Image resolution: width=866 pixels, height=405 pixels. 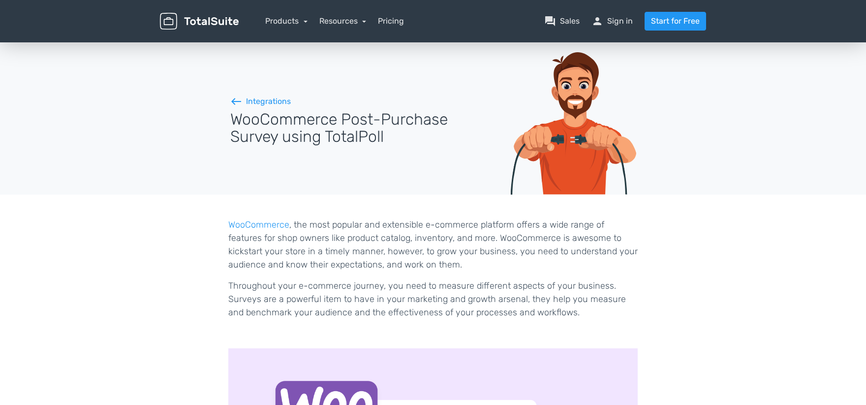 What do you see at coordinates (550, 21) in the screenshot?
I see `span: question_answer` at bounding box center [550, 21].